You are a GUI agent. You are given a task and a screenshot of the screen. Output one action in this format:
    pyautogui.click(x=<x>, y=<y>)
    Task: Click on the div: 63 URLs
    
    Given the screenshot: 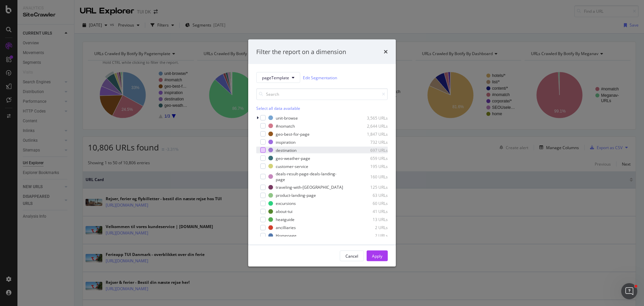 What is the action you would take?
    pyautogui.click(x=371, y=195)
    